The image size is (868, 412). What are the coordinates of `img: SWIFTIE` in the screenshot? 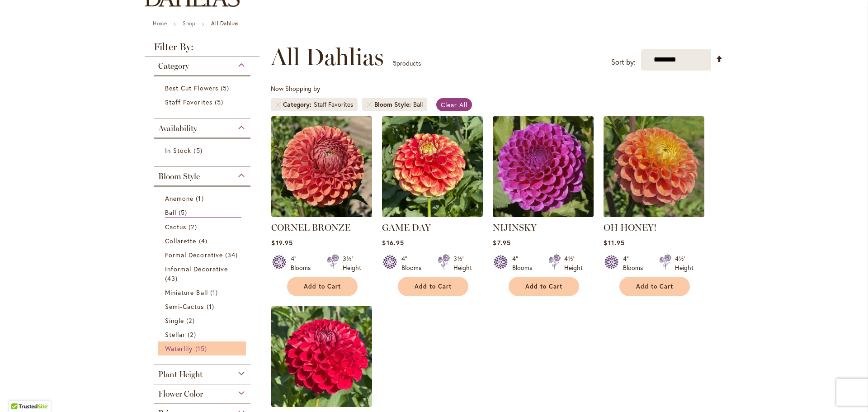 It's located at (321, 356).